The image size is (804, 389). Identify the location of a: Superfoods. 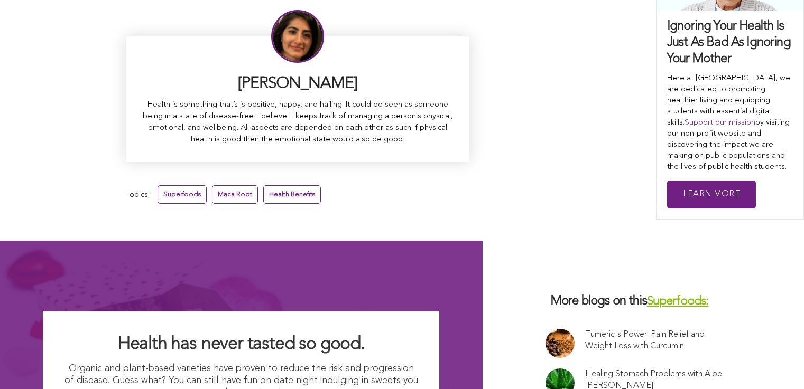
(182, 194).